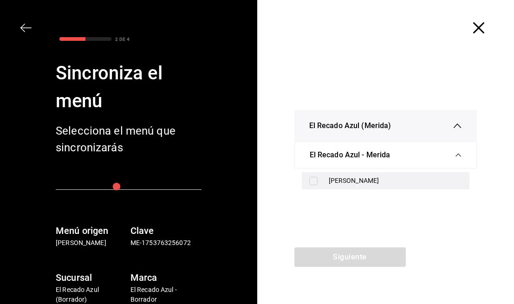 The height and width of the screenshot is (304, 514). I want to click on span: El Recado Azul (Merida), so click(350, 126).